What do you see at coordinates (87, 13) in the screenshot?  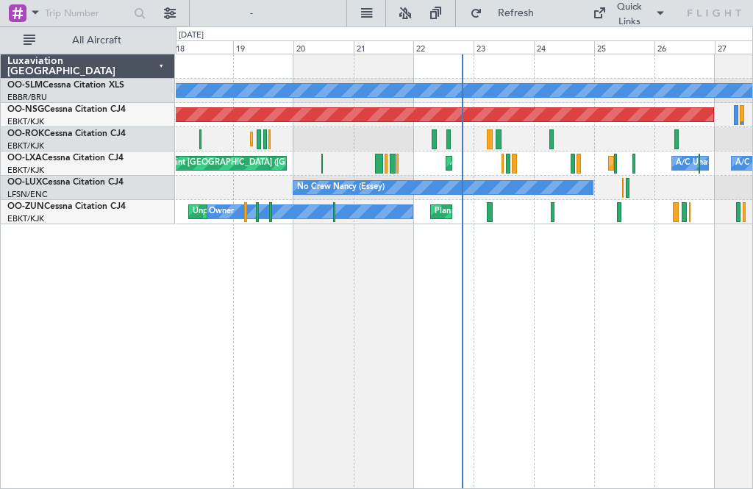 I see `input: Trip Number` at bounding box center [87, 13].